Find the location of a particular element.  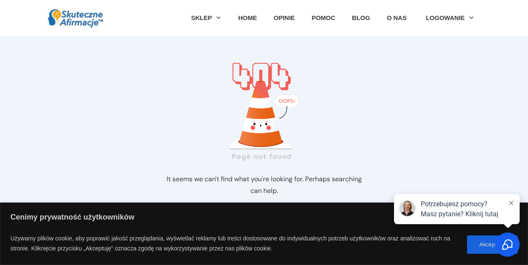

a: BLOG is located at coordinates (360, 18).